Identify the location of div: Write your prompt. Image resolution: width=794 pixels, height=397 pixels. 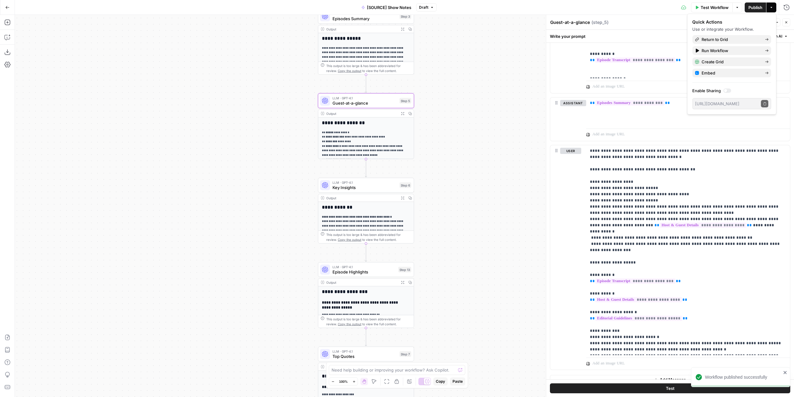
(670, 36).